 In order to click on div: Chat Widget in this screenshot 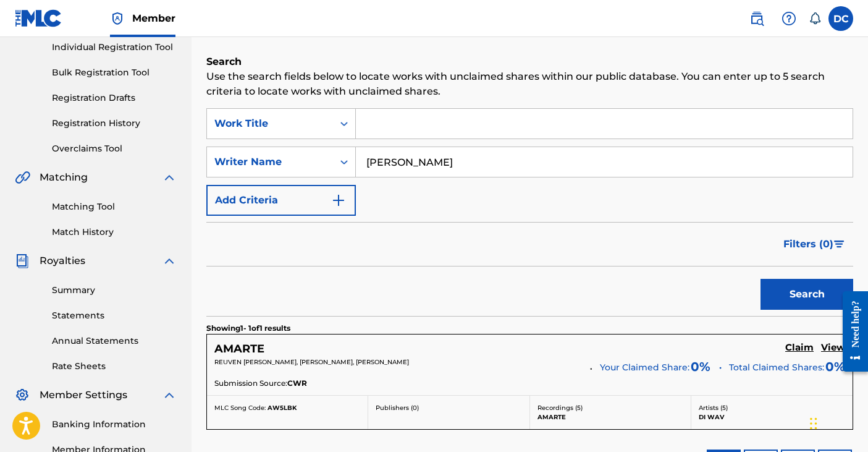, I will do `click(837, 422)`.